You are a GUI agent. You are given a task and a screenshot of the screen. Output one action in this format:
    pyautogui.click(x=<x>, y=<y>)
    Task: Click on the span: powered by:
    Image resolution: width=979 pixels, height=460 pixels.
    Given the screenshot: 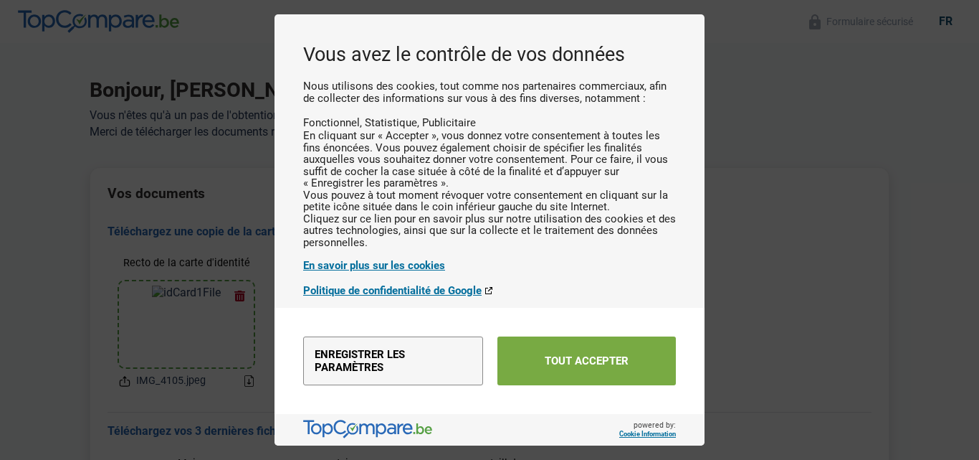 What is the action you would take?
    pyautogui.click(x=647, y=429)
    